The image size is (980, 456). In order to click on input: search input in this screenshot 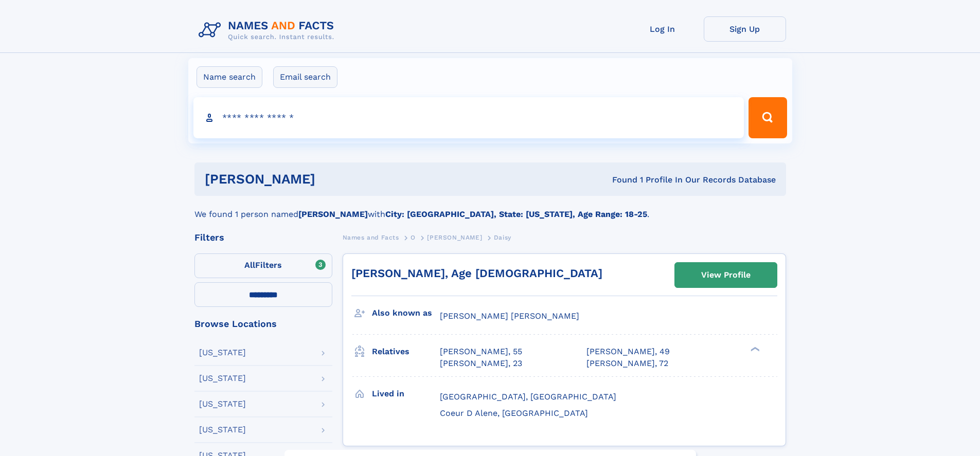, I will do `click(469, 117)`.